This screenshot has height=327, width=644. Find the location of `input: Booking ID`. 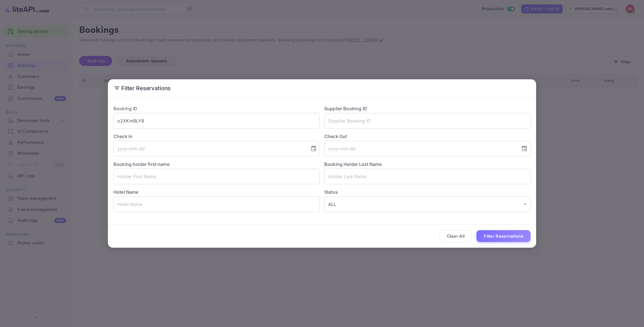

input: Booking ID is located at coordinates (216, 121).